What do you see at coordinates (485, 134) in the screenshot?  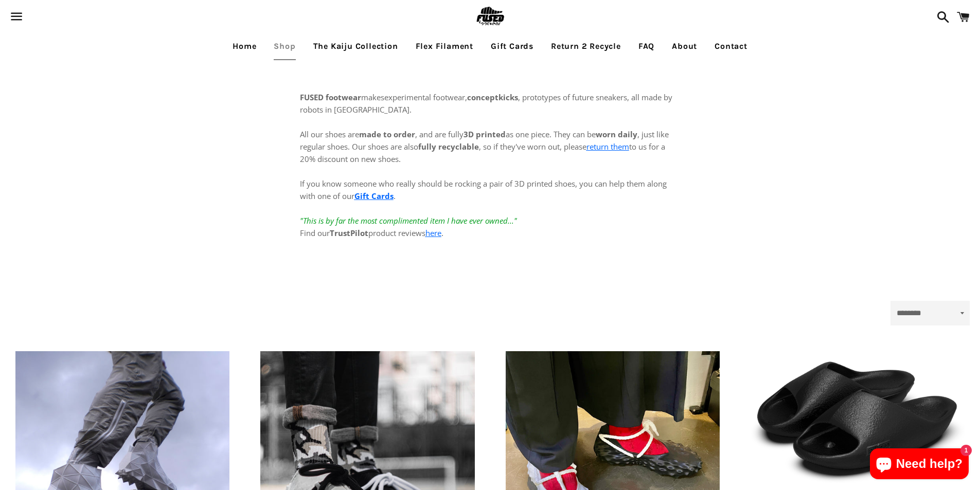 I see `strong: 3D printed` at bounding box center [485, 134].